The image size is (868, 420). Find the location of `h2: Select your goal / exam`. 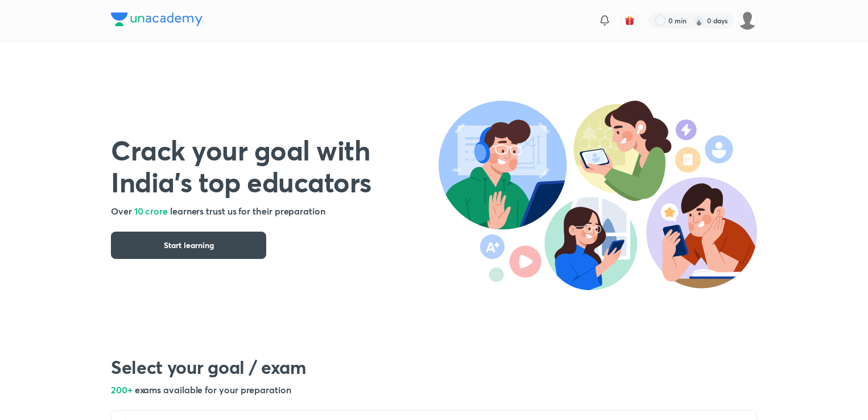

h2: Select your goal / exam is located at coordinates (434, 367).